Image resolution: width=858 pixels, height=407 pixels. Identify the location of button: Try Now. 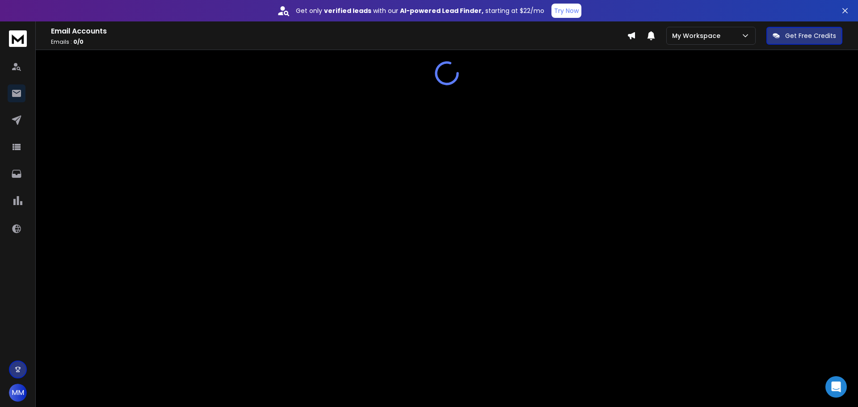
(566, 11).